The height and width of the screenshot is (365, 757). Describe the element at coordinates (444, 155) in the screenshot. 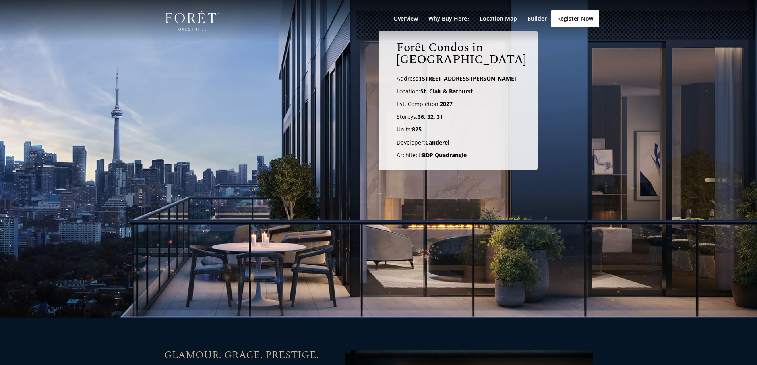

I see `b: BDP Quadrangle` at that location.